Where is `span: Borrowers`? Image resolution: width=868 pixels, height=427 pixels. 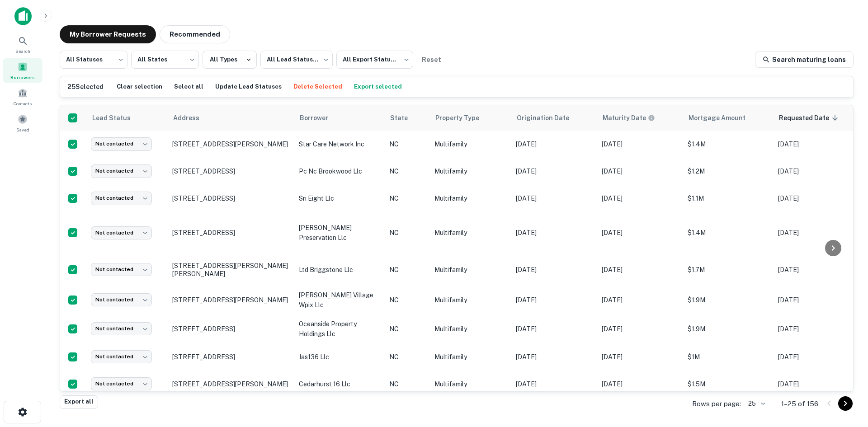 span: Borrowers is located at coordinates (22, 77).